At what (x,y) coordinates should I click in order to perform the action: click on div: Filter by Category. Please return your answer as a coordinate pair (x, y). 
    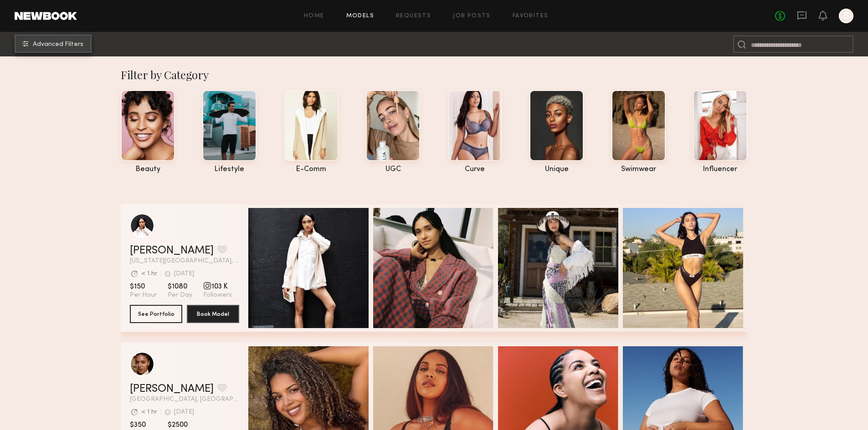
    Looking at the image, I should click on (434, 75).